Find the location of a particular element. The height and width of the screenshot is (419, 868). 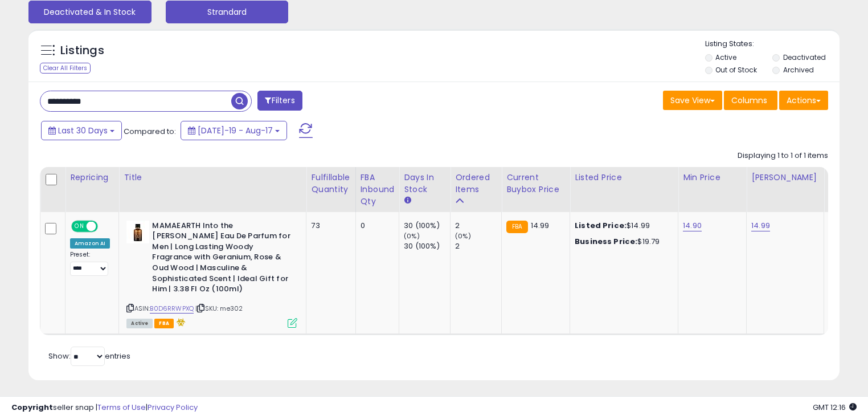

div: Clear All Filters is located at coordinates (65, 68).